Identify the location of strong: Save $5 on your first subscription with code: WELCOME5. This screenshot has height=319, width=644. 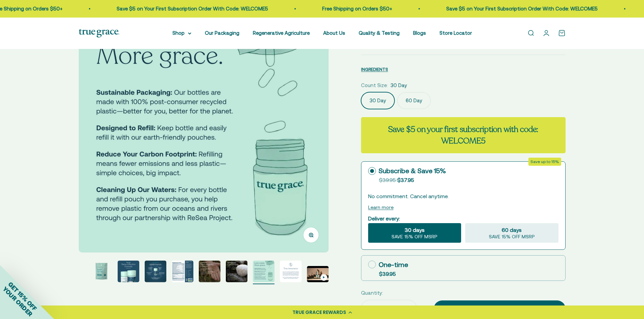
(463, 135).